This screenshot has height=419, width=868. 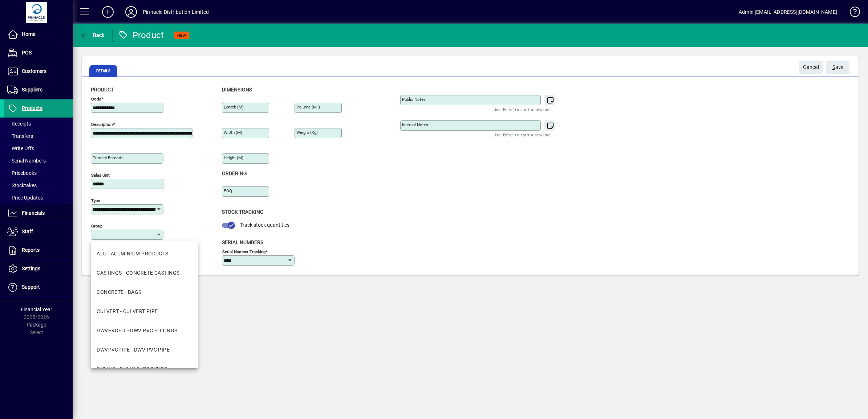 I want to click on span: Reports, so click(x=30, y=250).